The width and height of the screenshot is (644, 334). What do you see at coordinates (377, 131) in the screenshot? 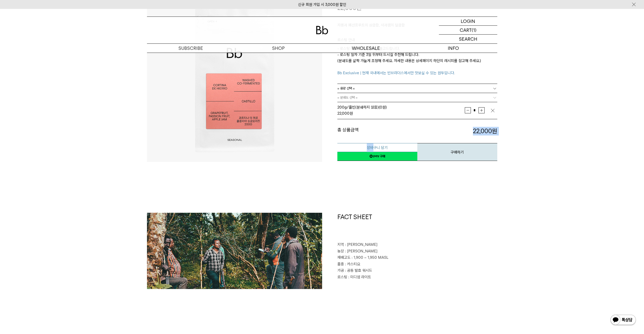
I see `dt: 총 상품금액` at bounding box center [377, 131].